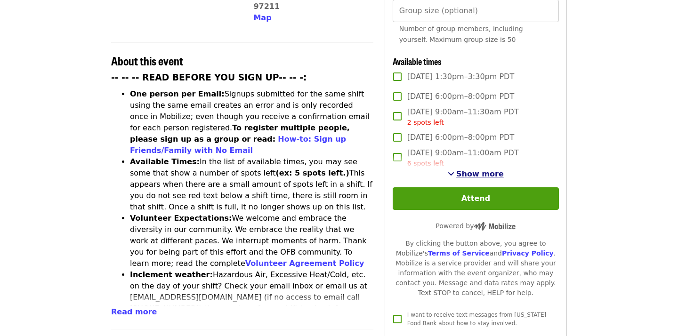 Image resolution: width=678 pixels, height=336 pixels. I want to click on a: Privacy Policy, so click(528, 253).